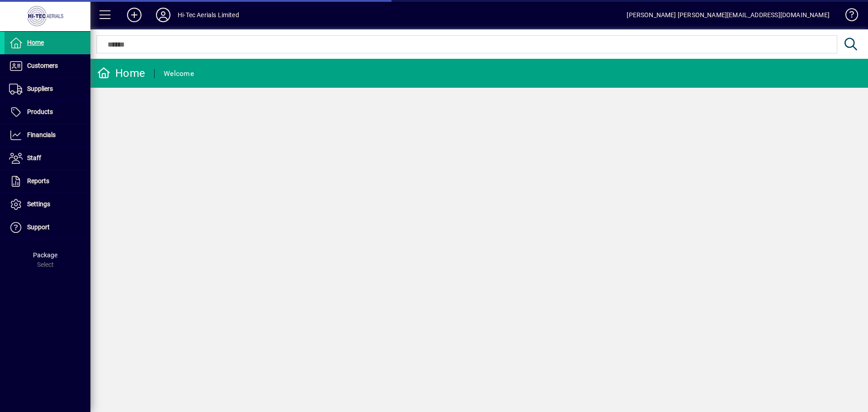  What do you see at coordinates (178, 74) in the screenshot?
I see `div: Welcome` at bounding box center [178, 74].